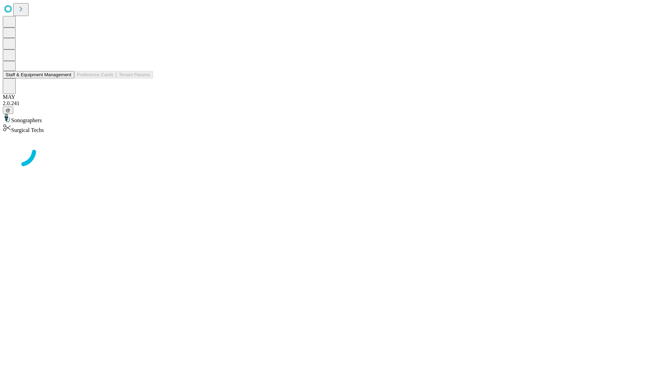 The image size is (669, 376). I want to click on button: Preference Cards, so click(95, 75).